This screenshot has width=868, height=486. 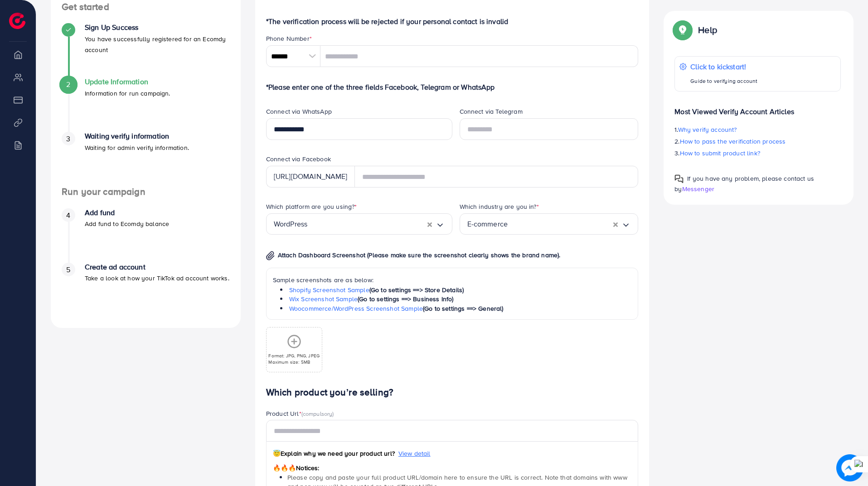 I want to click on span: Attach Dashboard Screenshot (Please make sure the screenshot clearly shows the brand name)., so click(x=420, y=255).